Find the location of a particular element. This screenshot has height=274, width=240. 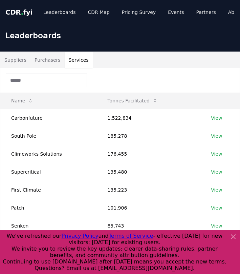

button: Services is located at coordinates (79, 60).